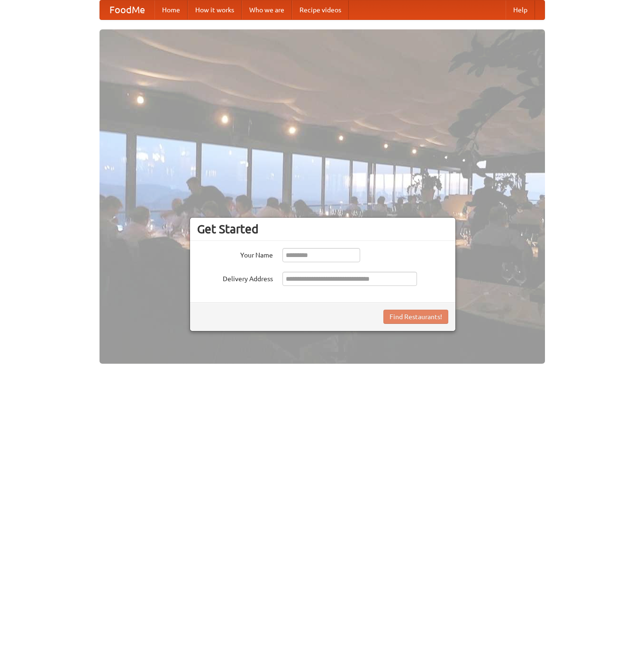  Describe the element at coordinates (520, 10) in the screenshot. I see `a: Help` at that location.